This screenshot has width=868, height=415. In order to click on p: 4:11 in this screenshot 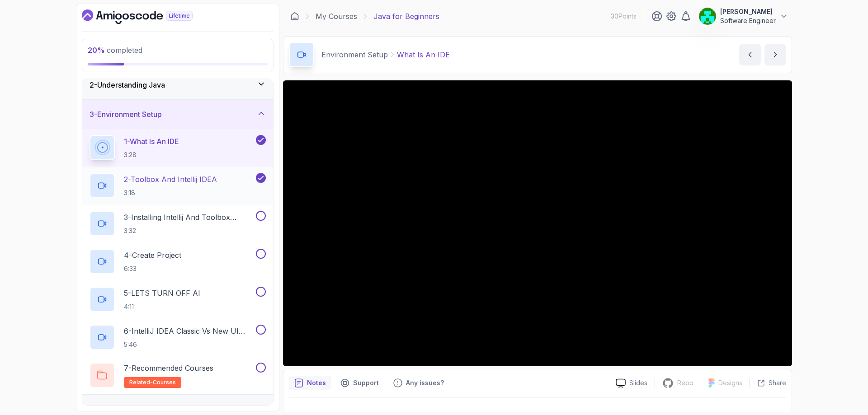, I will do `click(162, 307)`.